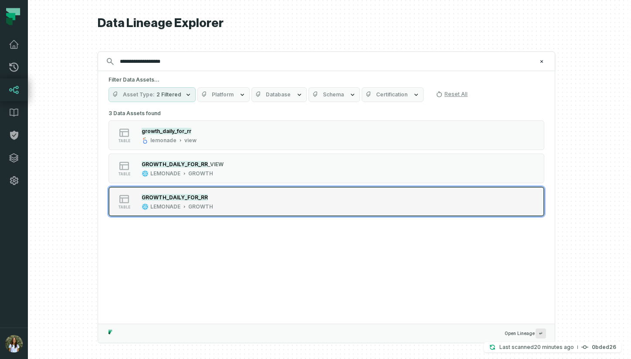 Image resolution: width=631 pixels, height=359 pixels. I want to click on mark: growth_daily_for_rr, so click(166, 131).